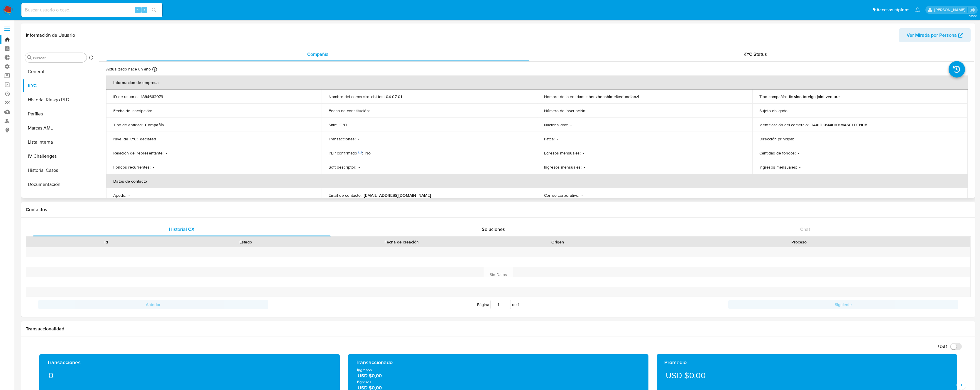 The height and width of the screenshot is (390, 980). What do you see at coordinates (893, 10) in the screenshot?
I see `span: Accesos rápidos` at bounding box center [893, 10].